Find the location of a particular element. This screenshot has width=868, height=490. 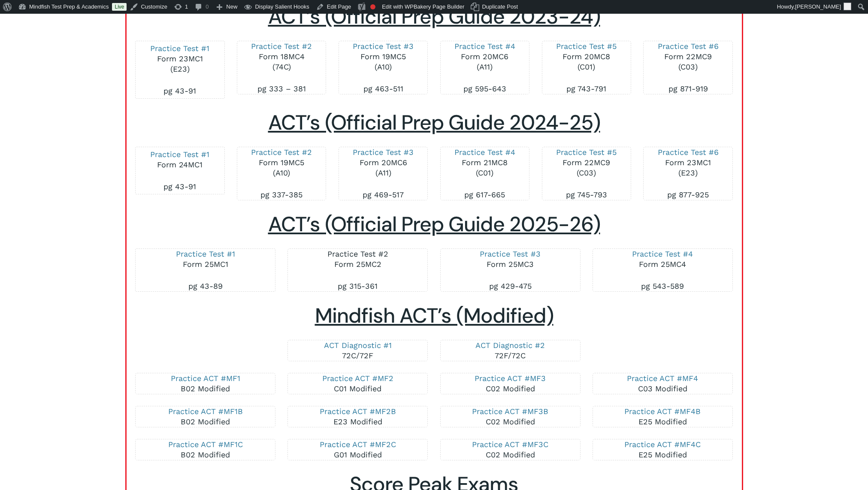

p: pg 463-511 is located at coordinates (383, 89).